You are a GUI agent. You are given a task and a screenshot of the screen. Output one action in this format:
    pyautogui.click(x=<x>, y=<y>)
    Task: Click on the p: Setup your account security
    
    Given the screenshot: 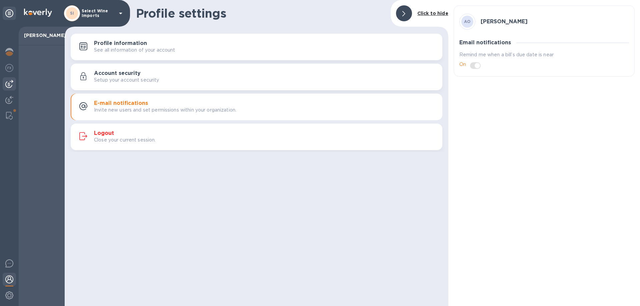 What is the action you would take?
    pyautogui.click(x=127, y=80)
    